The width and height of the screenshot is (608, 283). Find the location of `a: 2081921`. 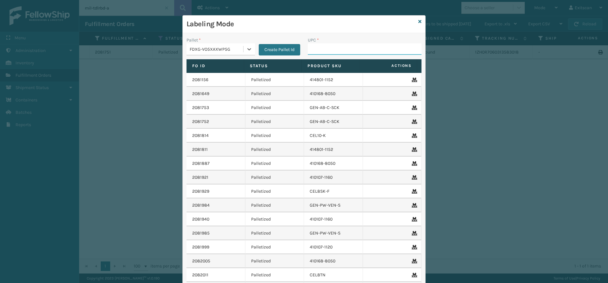

a: 2081921 is located at coordinates (200, 177).